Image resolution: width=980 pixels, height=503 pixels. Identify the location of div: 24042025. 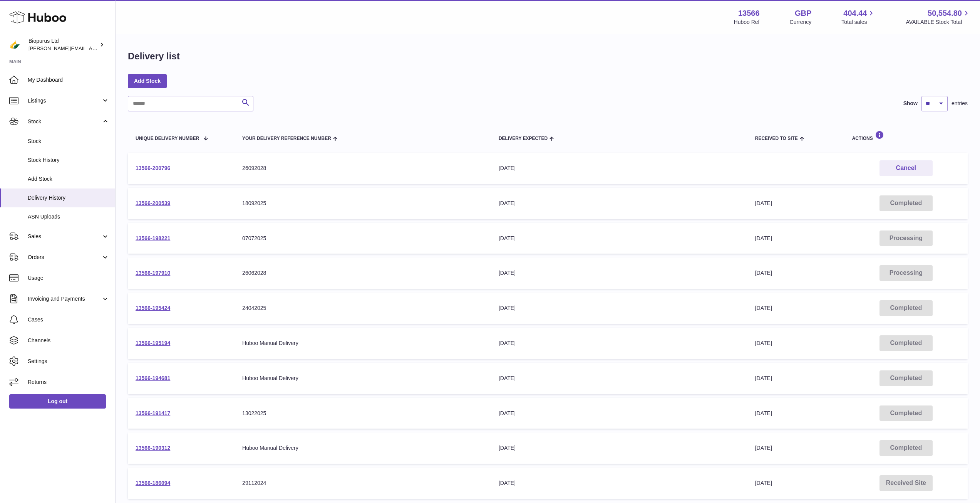
(363, 308).